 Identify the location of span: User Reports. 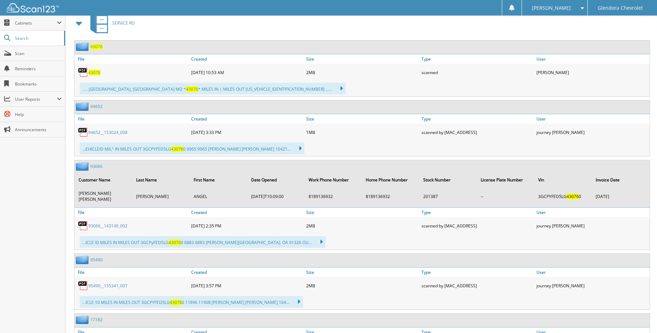
(36, 99).